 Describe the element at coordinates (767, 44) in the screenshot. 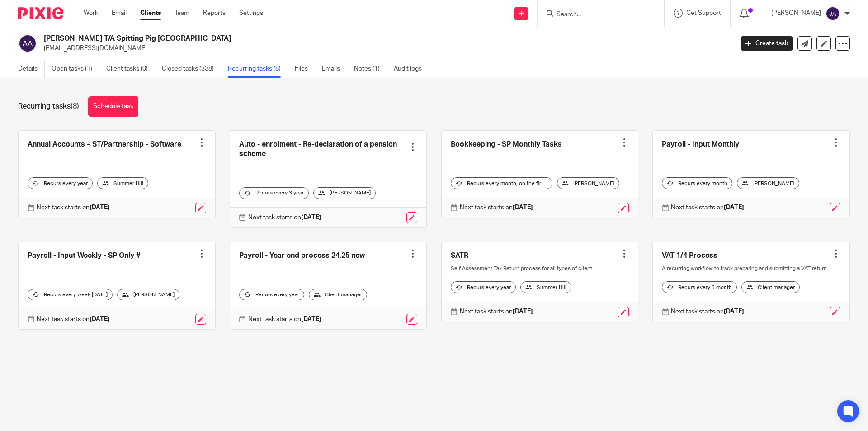

I see `a: Create task` at that location.